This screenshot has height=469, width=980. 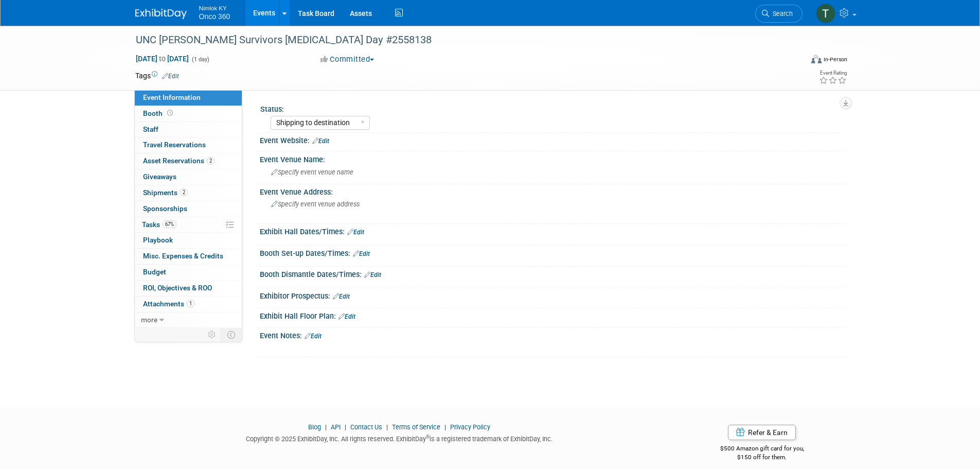 What do you see at coordinates (188, 193) in the screenshot?
I see `a: Shipments2` at bounding box center [188, 193].